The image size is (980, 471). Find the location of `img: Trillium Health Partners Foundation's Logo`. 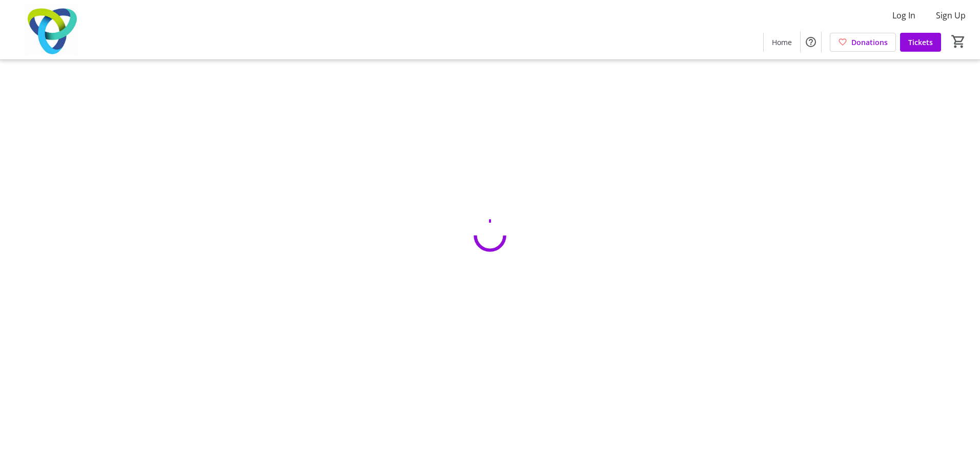

img: Trillium Health Partners Foundation's Logo is located at coordinates (51, 30).